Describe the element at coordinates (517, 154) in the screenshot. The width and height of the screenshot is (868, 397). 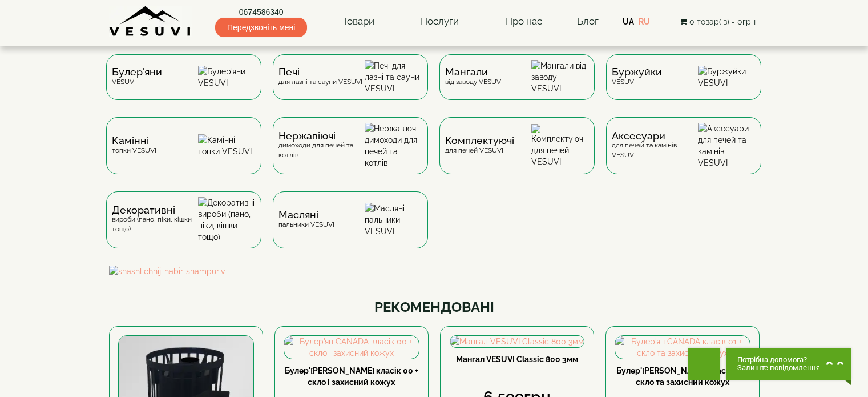
I see `a: Комплектуючідля печей VESUVI Комплектуючі для печей VESUVI` at that location.